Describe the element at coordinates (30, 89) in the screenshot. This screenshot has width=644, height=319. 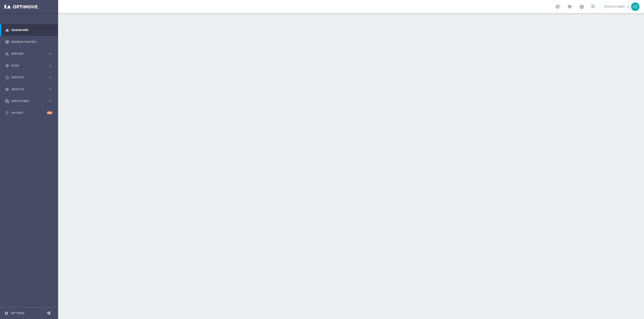
I see `span: Analyze` at that location.